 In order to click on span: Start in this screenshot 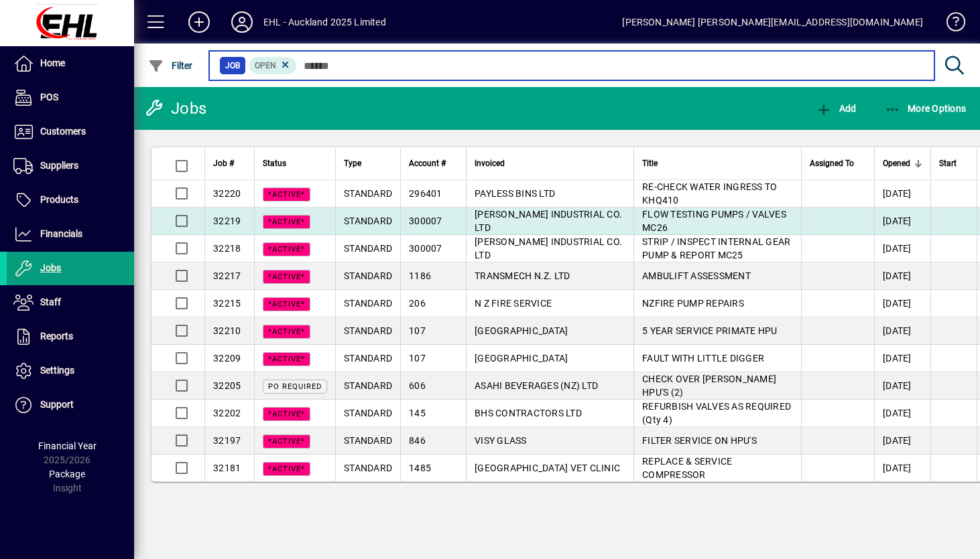, I will do `click(948, 163)`.